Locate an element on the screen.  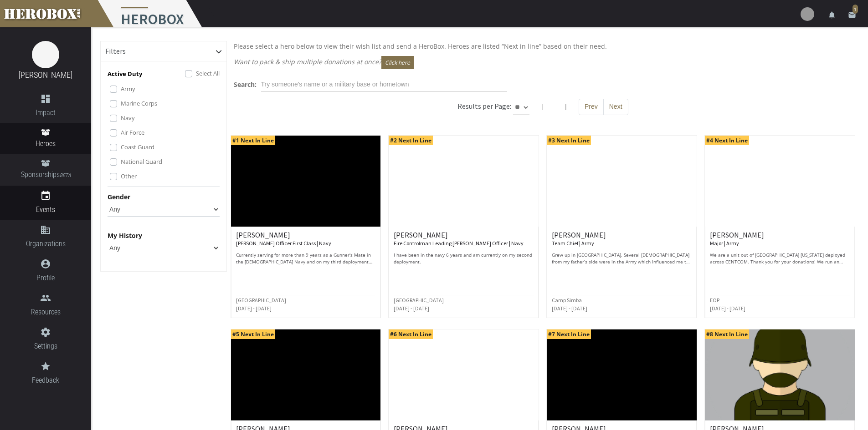
button: Prev is located at coordinates (591, 107).